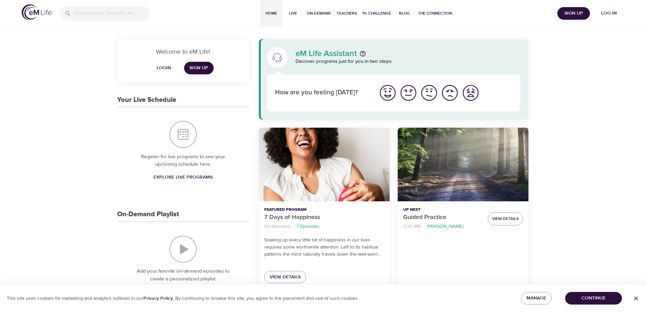 This screenshot has width=647, height=312. I want to click on span: Live, so click(293, 13).